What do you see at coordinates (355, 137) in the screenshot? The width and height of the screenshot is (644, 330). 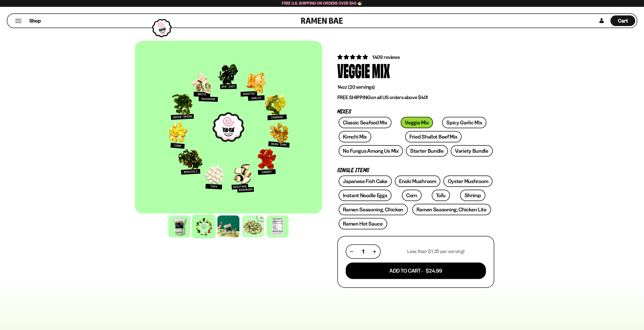 I see `a: Kimchi Mix` at bounding box center [355, 137].